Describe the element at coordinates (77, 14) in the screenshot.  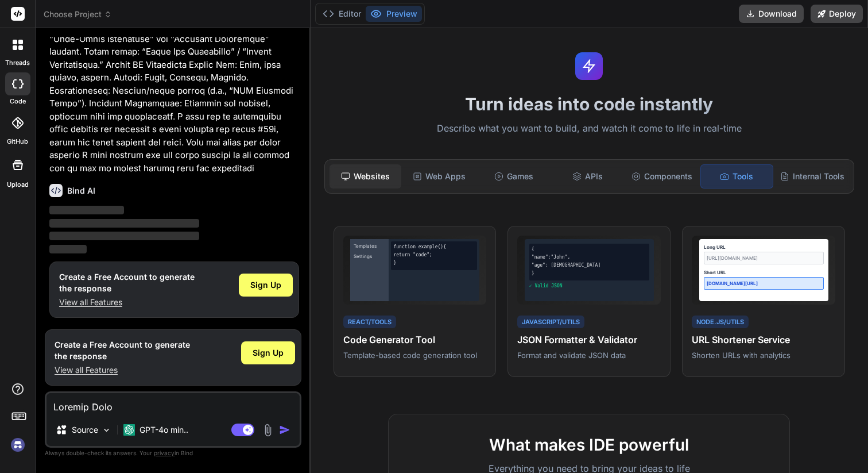
I see `span: Choose Project` at that location.